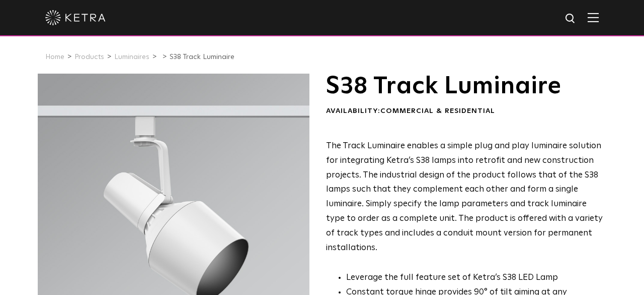 The height and width of the screenshot is (295, 644). Describe the element at coordinates (464, 86) in the screenshot. I see `h1: S38 Track Luminaire` at that location.